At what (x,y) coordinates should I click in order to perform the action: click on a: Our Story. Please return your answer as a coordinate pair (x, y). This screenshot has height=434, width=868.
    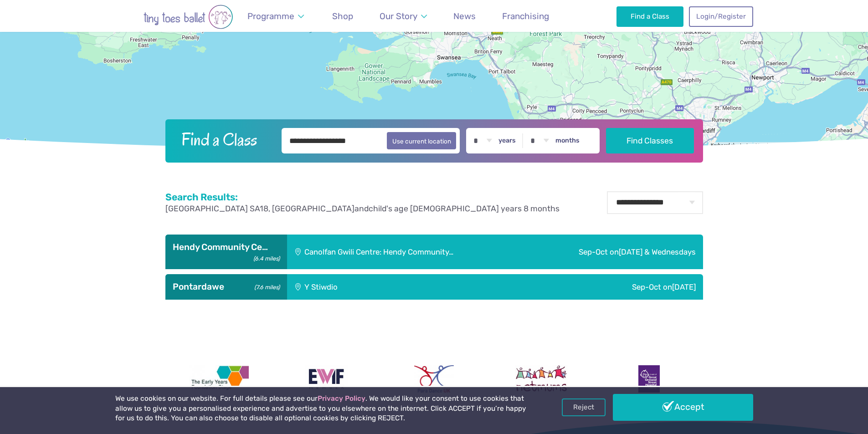
    Looking at the image, I should click on (403, 16).